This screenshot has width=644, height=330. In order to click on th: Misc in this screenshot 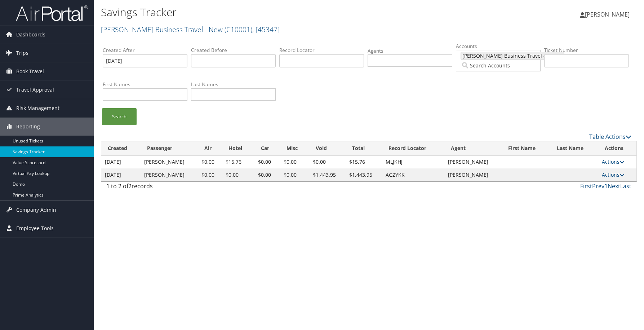, I will do `click(294, 148)`.